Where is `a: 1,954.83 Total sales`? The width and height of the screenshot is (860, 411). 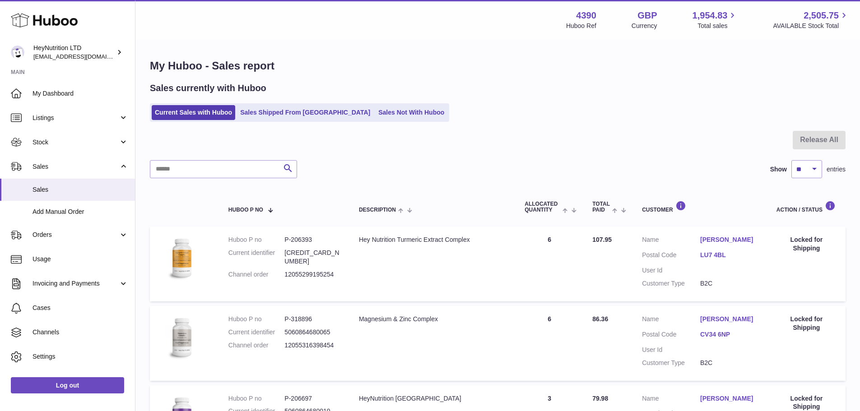 a: 1,954.83 Total sales is located at coordinates (715, 20).